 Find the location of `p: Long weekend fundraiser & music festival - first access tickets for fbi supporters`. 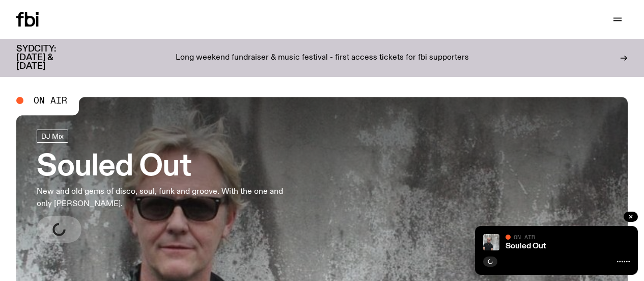

p: Long weekend fundraiser & music festival - first access tickets for fbi supporters is located at coordinates (322, 58).